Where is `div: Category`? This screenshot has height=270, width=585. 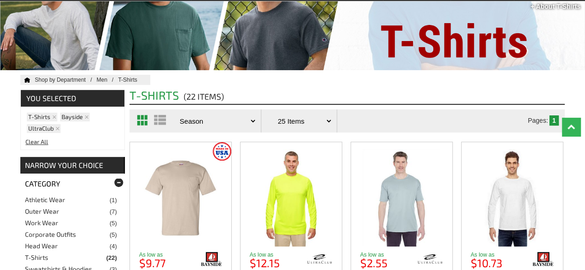
div: Category is located at coordinates (72, 183).